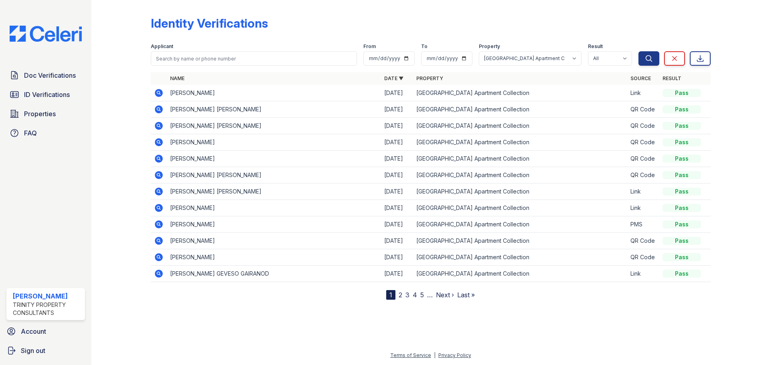 Image resolution: width=770 pixels, height=365 pixels. Describe the element at coordinates (162, 47) in the screenshot. I see `label: Applicant` at that location.